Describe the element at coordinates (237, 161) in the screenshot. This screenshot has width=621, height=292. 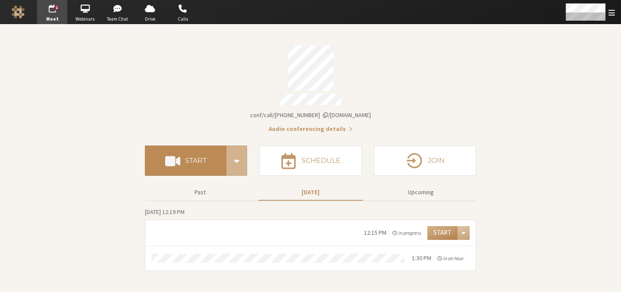
I see `div: Start conference options` at that location.